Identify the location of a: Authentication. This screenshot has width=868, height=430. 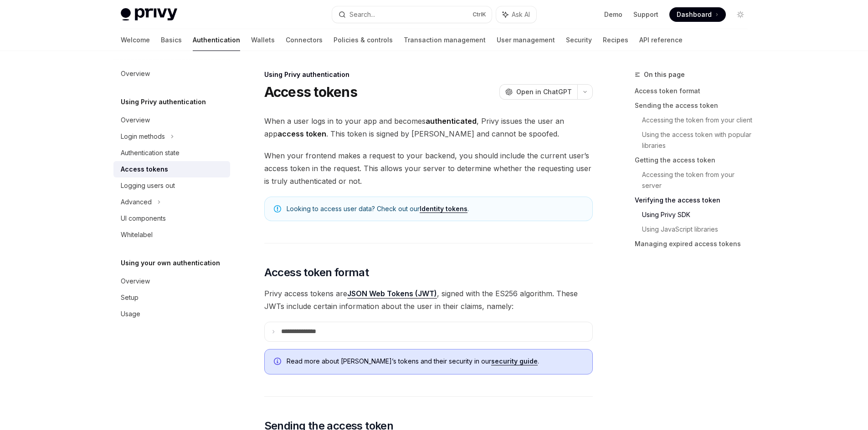
(216, 40).